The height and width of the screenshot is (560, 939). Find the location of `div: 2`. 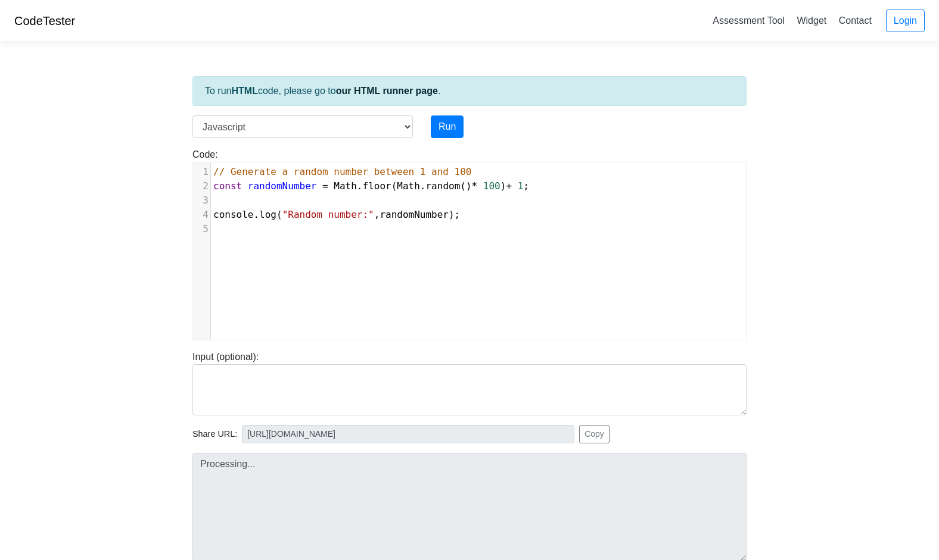

div: 2 is located at coordinates (201, 187).